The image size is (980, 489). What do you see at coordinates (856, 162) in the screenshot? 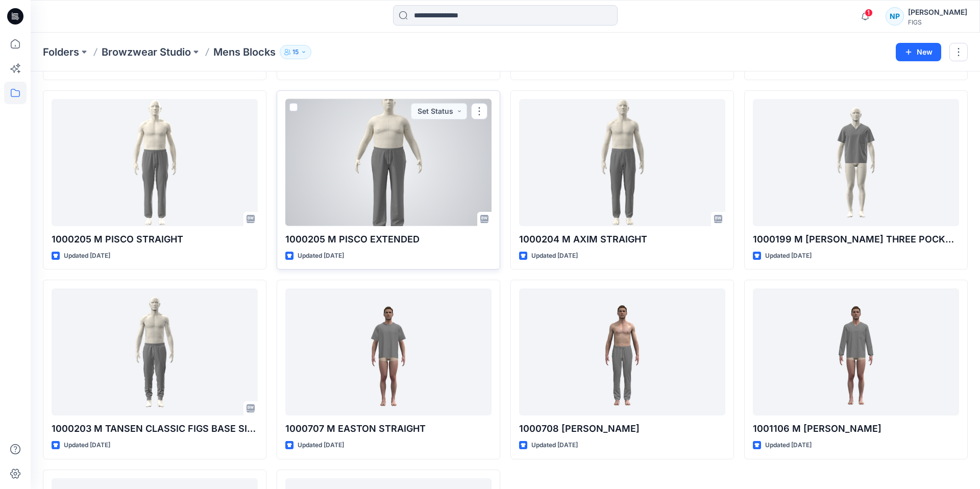
I see `a: 1000199 M LEON THREE POCKET BASE` at bounding box center [856, 162].